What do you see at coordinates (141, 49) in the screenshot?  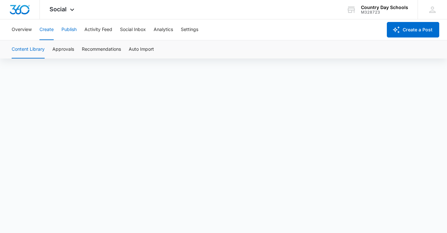 I see `button: Auto Import` at bounding box center [141, 49].